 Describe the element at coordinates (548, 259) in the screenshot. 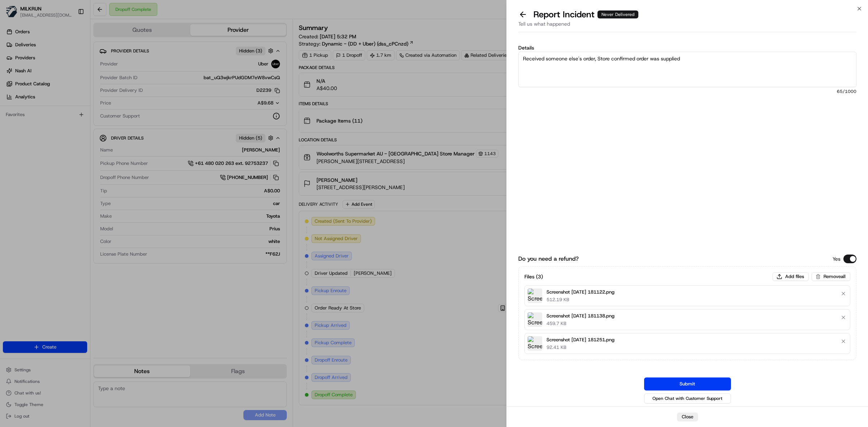

I see `label: Do you need a refund?` at that location.